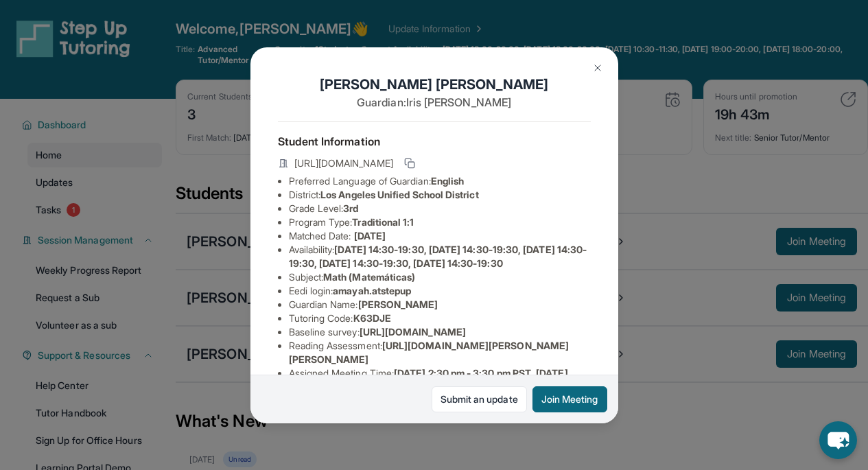 This screenshot has width=868, height=470. What do you see at coordinates (440, 209) in the screenshot?
I see `li: Grade Level:` at bounding box center [440, 209].